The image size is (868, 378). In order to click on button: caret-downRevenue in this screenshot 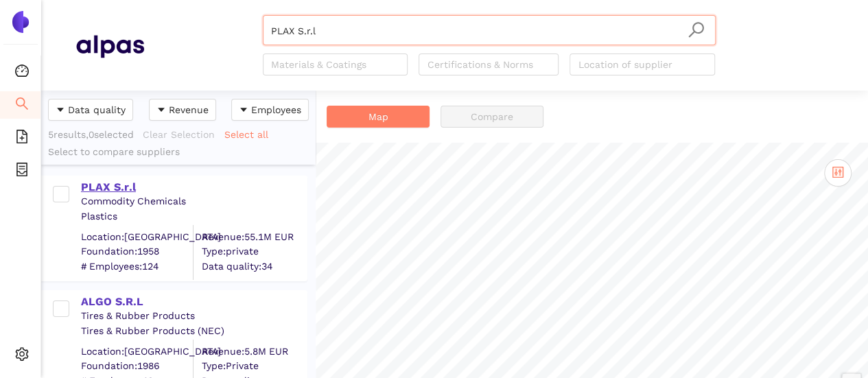, I will do `click(182, 109)`.